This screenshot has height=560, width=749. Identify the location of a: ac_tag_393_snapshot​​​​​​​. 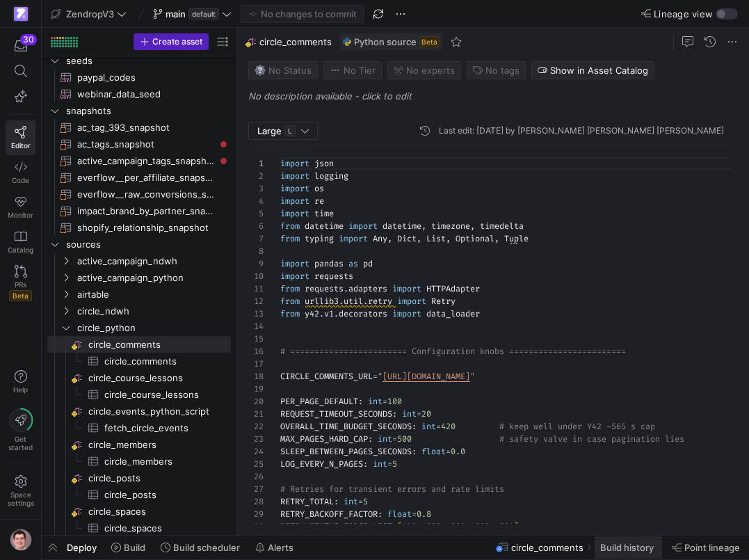
(139, 127).